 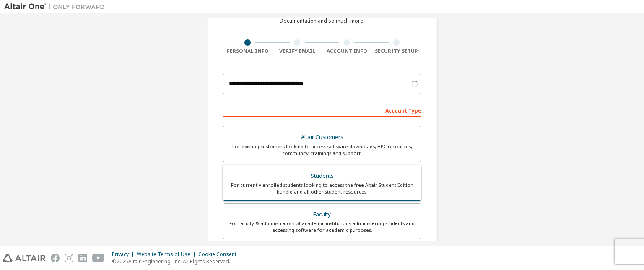 What do you see at coordinates (69, 258) in the screenshot?
I see `img: instagram.svg` at bounding box center [69, 258].